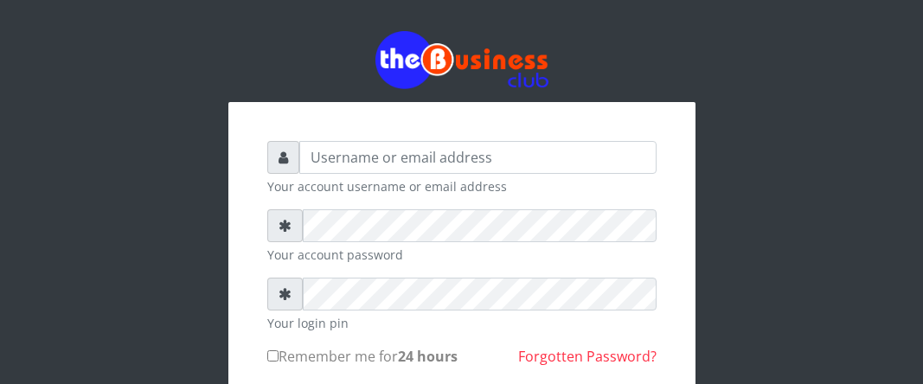  I want to click on input: Username or email address, so click(478, 157).